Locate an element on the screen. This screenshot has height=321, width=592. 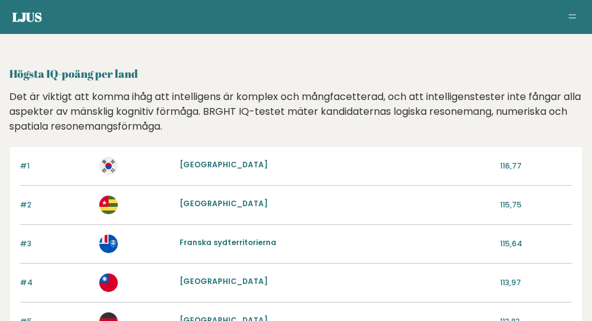
img: tf.svg is located at coordinates (108, 243).